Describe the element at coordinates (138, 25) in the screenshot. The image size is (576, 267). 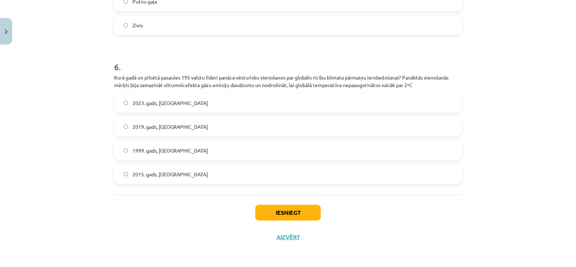
I see `span: Zivis` at that location.